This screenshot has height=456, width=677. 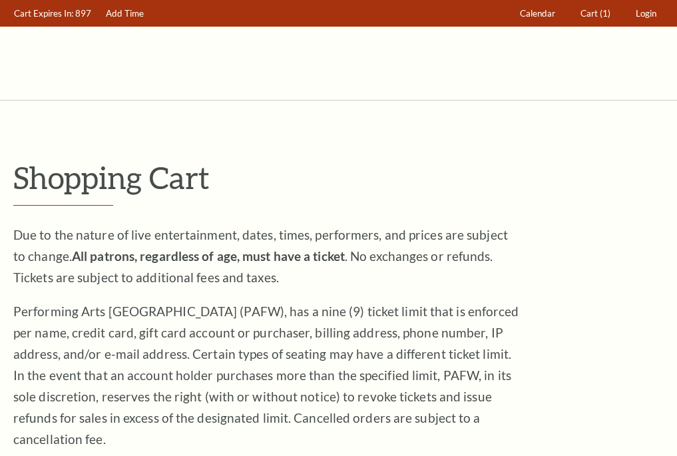 I want to click on span: 897, so click(x=83, y=13).